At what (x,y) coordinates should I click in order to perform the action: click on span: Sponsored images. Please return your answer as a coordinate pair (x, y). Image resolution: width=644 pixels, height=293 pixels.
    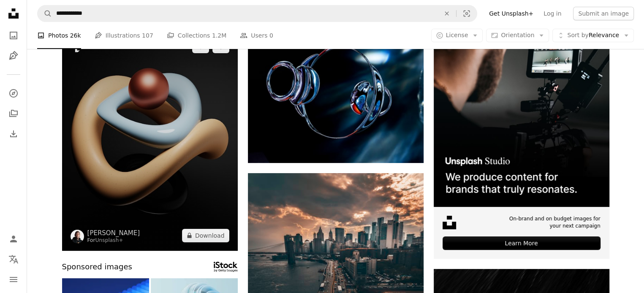
    Looking at the image, I should click on (97, 266).